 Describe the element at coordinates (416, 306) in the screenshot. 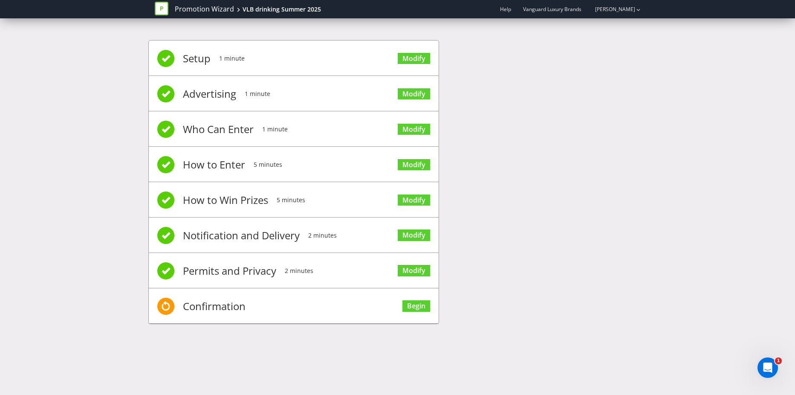

I see `a: Begin` at that location.